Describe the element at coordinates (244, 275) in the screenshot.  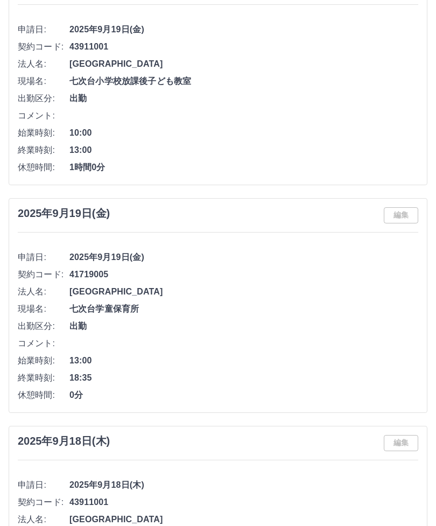
I see `span: 41719005` at that location.